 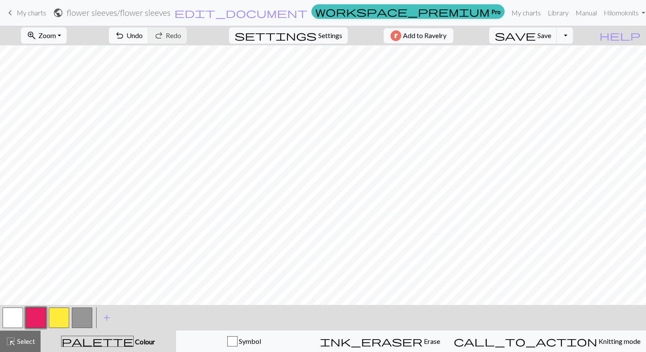 I want to click on button: Knitting mode, so click(x=547, y=341).